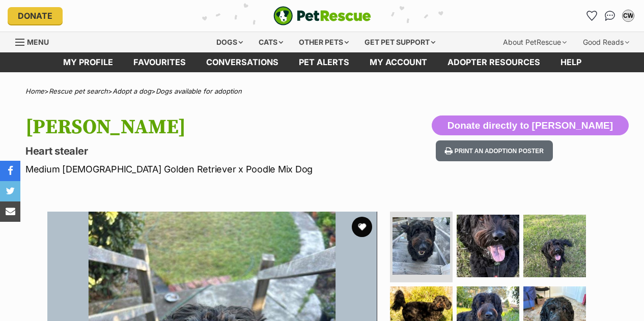 This screenshot has height=321, width=644. What do you see at coordinates (397, 62) in the screenshot?
I see `a: My account` at bounding box center [397, 62].